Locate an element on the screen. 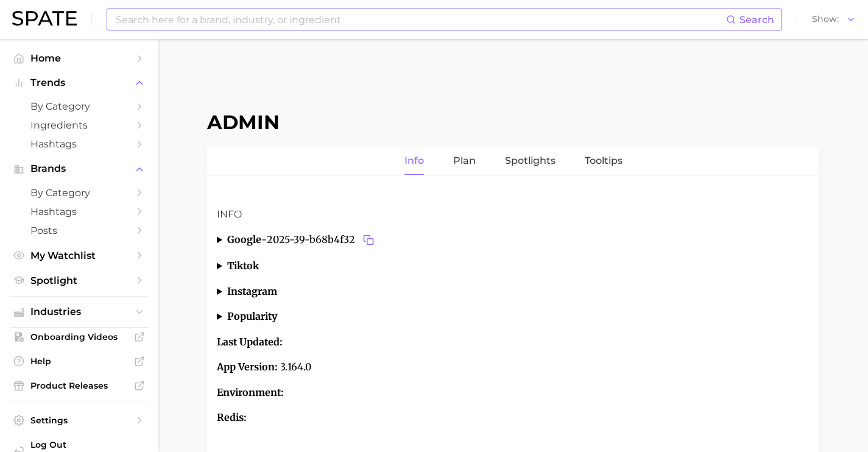 This screenshot has height=452, width=868. a: Tooltips is located at coordinates (604, 161).